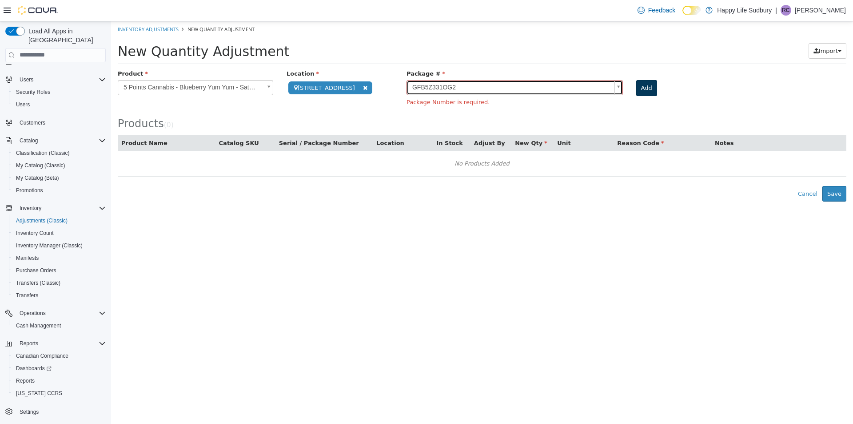 This screenshot has width=853, height=424. Describe the element at coordinates (34, 368) in the screenshot. I see `span: Dashboards` at that location.